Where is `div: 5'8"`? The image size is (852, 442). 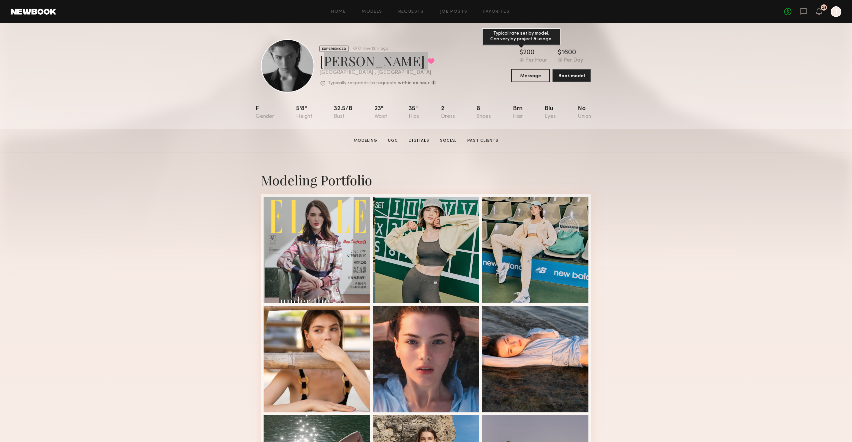 div: 5'8" is located at coordinates (304, 112).